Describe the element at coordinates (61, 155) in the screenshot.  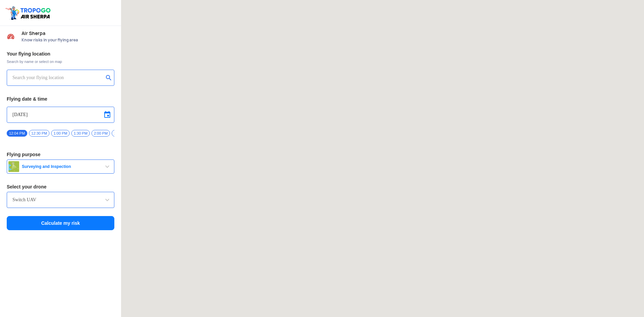
I see `h3: Flying purpose` at that location.